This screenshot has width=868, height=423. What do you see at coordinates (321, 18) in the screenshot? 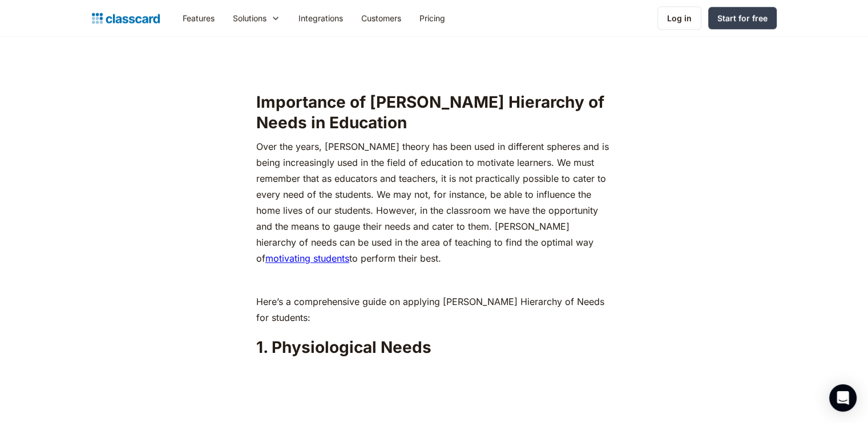
I see `a: Integrations` at bounding box center [321, 18].